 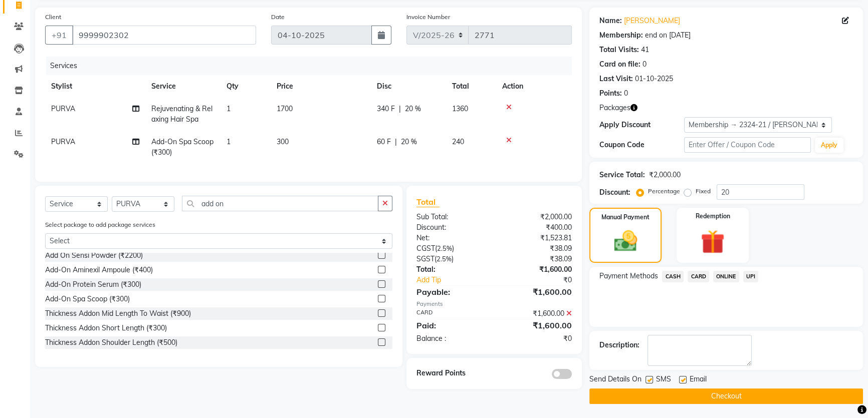 What do you see at coordinates (642, 125) in the screenshot?
I see `div: Apply Discount` at bounding box center [642, 125].